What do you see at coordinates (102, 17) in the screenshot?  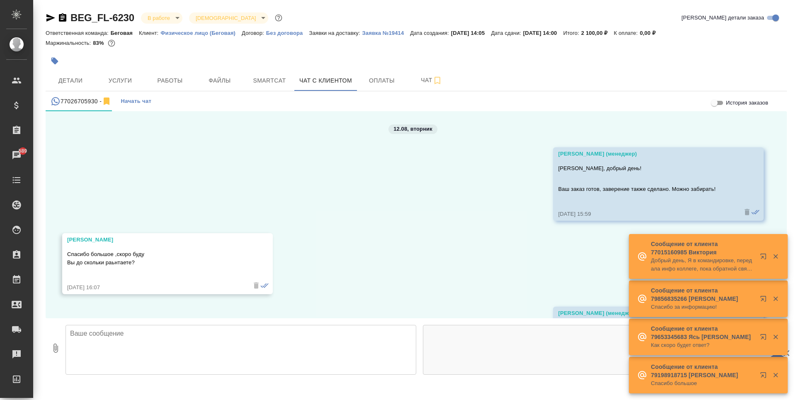 I see `a: BEG_FL-6230` at bounding box center [102, 17].